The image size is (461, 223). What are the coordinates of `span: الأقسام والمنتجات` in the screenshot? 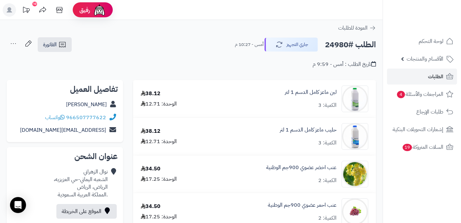 It's located at (425, 59).